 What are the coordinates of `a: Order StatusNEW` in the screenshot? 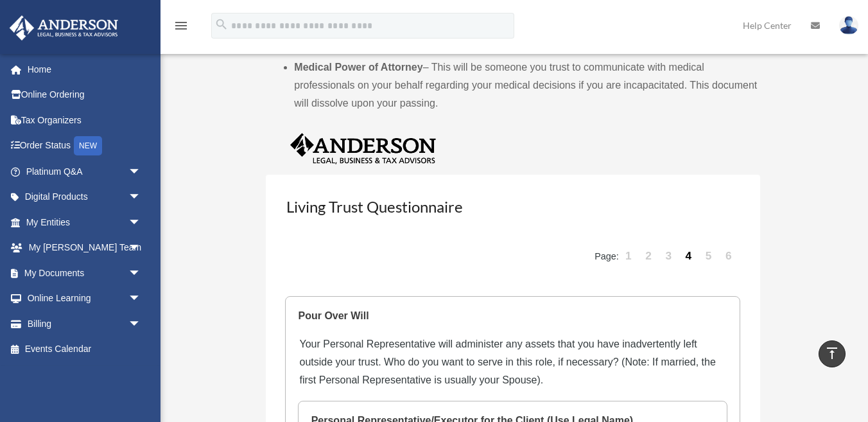 It's located at (85, 146).